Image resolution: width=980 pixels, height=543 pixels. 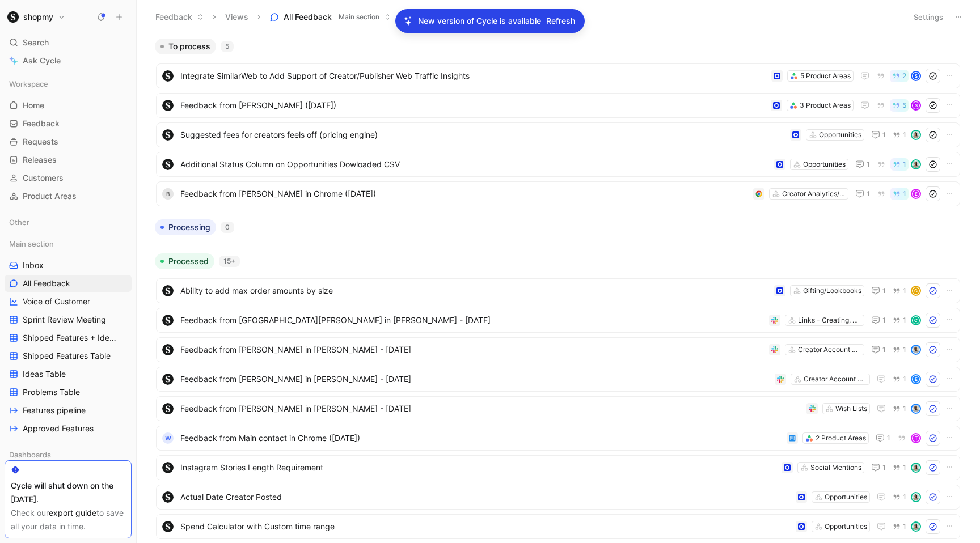 What do you see at coordinates (474, 165) in the screenshot?
I see `span: Additional Status Column on Opportunities Dowloaded CSV` at bounding box center [474, 165].